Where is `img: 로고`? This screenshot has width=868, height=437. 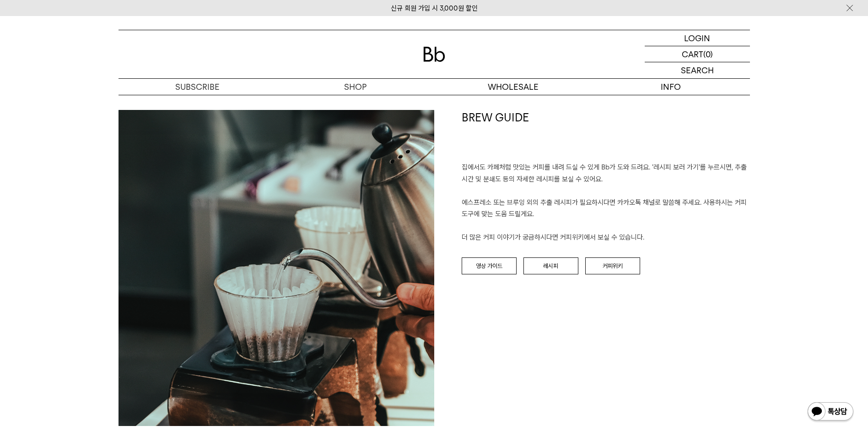
img: 로고 is located at coordinates (434, 54).